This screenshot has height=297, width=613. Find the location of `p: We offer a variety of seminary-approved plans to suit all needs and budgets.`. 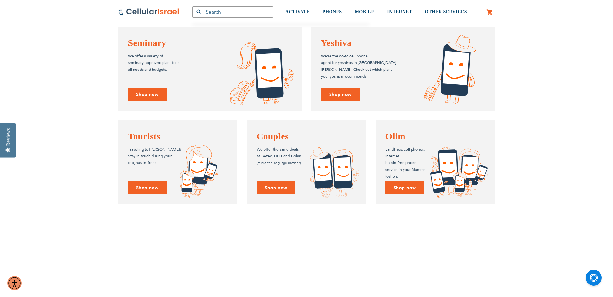

p: We offer a variety of seminary-approved plans to suit all needs and budgets. is located at coordinates (210, 63).